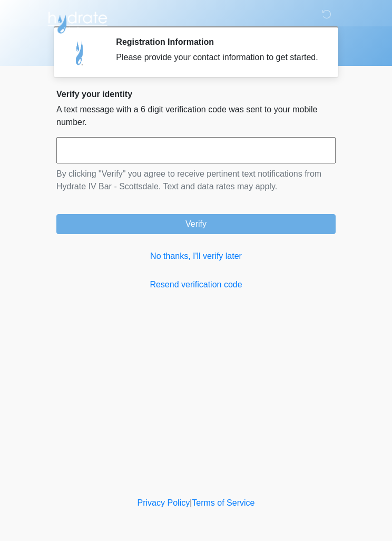  I want to click on img: Agent Avatar, so click(80, 53).